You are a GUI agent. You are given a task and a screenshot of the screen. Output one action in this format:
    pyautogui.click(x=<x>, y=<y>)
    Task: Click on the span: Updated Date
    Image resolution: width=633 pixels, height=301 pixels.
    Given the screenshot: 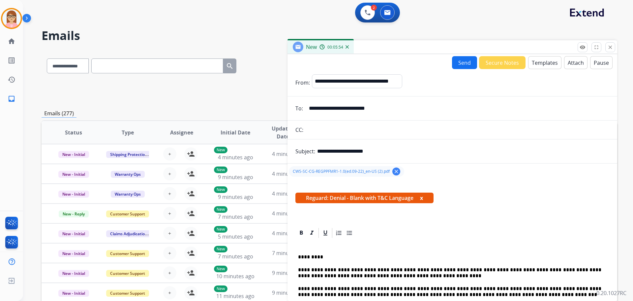 What is the action you would take?
    pyautogui.click(x=283, y=132)
    